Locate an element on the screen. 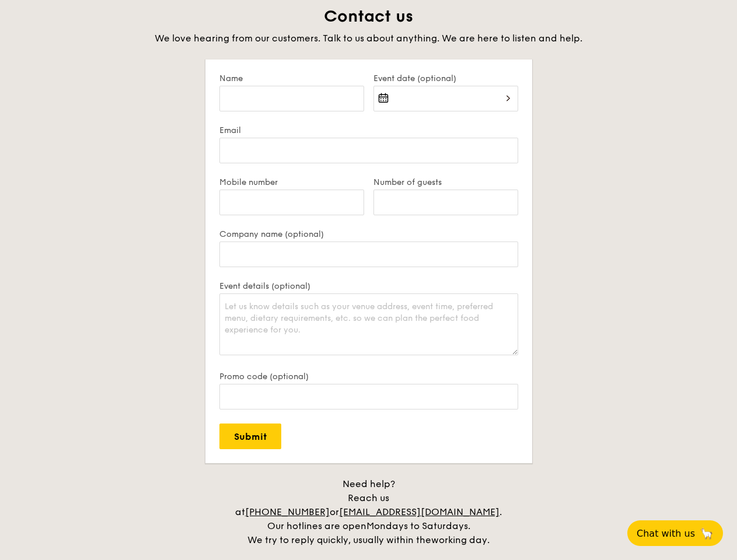 The image size is (737, 560). label: Mobile number is located at coordinates (292, 182).